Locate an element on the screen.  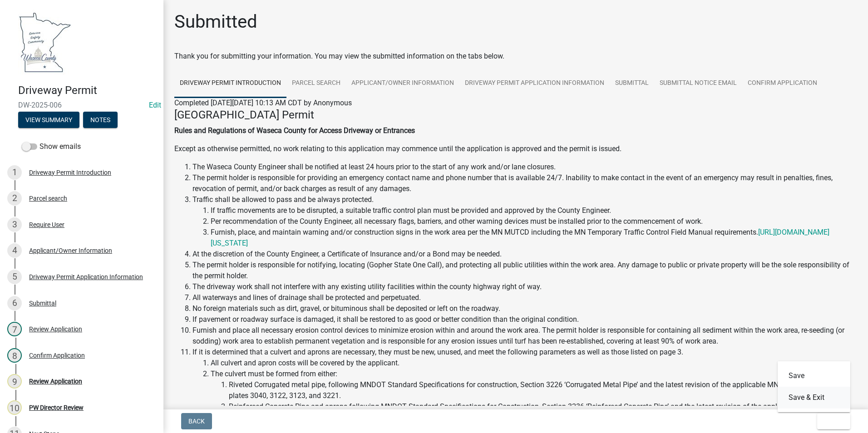
div: Driveway Permit Application Information is located at coordinates (86, 276).